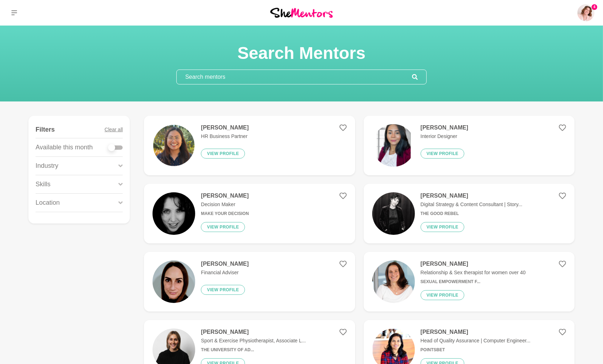  What do you see at coordinates (253, 350) in the screenshot?
I see `h6: The University of Ad...` at bounding box center [253, 350].